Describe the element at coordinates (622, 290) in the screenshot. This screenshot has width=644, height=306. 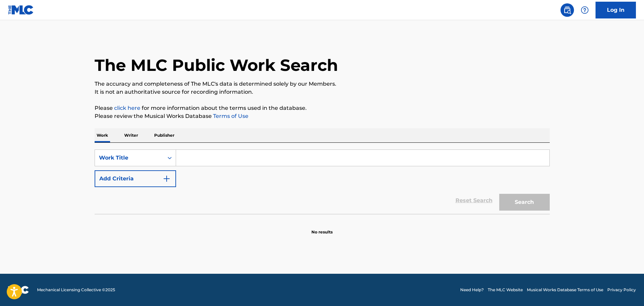
I see `a: Privacy Policy` at that location.